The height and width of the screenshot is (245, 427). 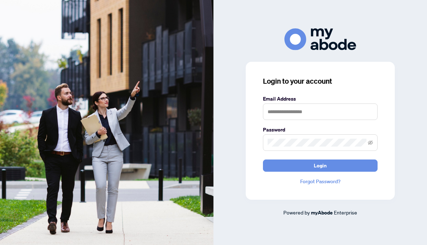 I want to click on label: Email Address, so click(x=321, y=99).